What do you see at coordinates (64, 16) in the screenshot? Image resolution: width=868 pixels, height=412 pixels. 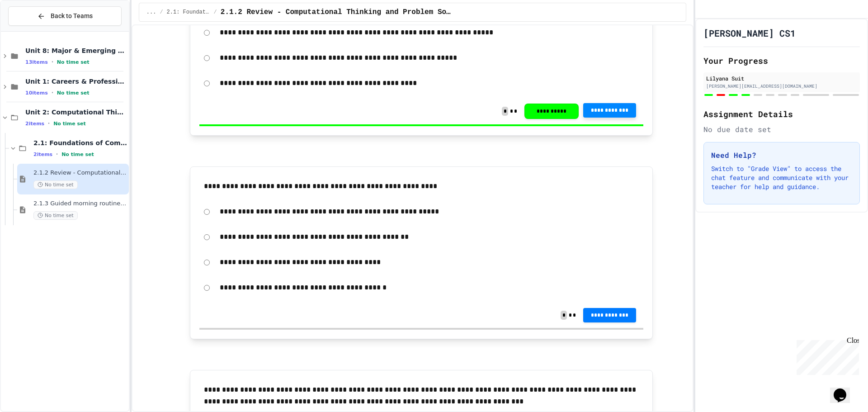 I see `button: Back to Teams` at bounding box center [64, 16].